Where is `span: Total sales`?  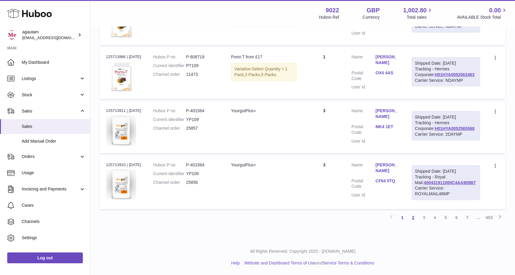
span: Total sales is located at coordinates (420, 17).